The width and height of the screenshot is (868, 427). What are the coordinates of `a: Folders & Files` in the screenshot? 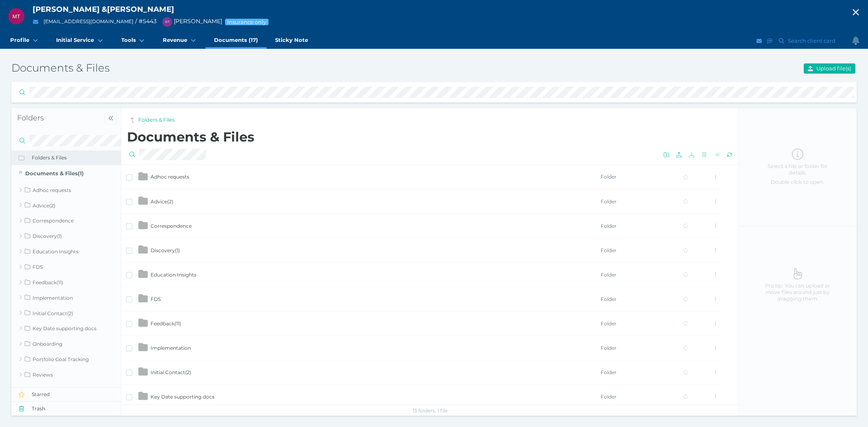 It's located at (156, 120).